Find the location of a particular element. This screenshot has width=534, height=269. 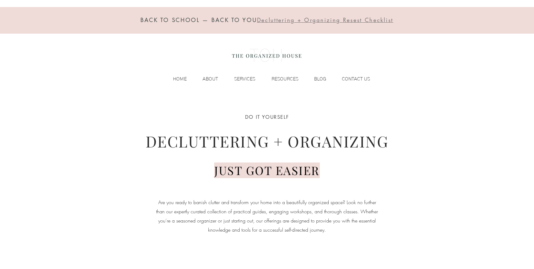

a: Decluttering + Organizing Resest Checklist is located at coordinates (325, 21).